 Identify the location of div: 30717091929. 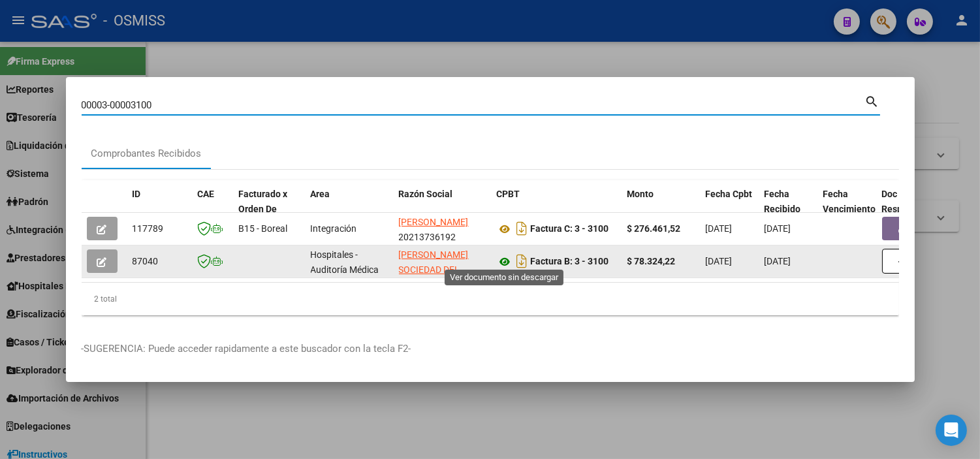
(442, 261).